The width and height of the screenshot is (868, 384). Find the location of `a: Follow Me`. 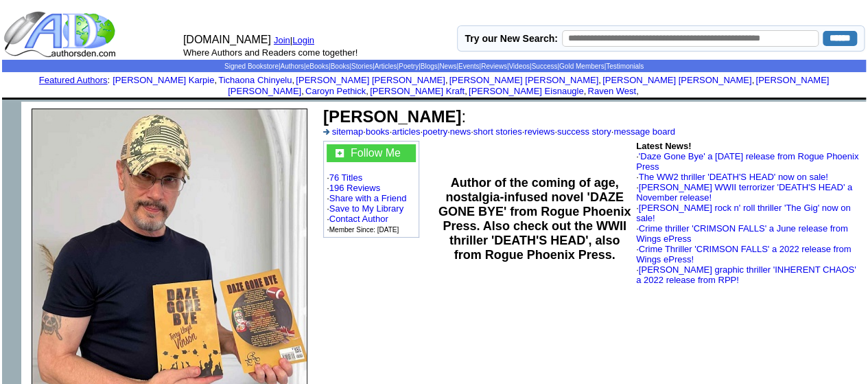

a: Follow Me is located at coordinates (375, 152).